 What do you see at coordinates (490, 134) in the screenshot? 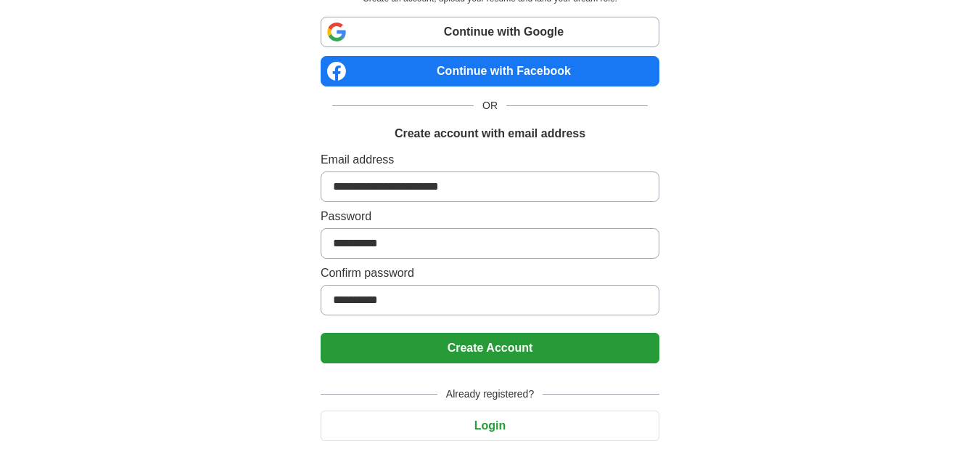
I see `h1: Create account with email address` at bounding box center [490, 134].